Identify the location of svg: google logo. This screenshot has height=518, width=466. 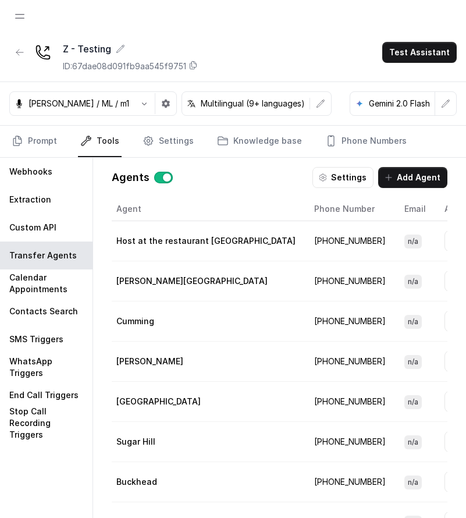
(360, 104).